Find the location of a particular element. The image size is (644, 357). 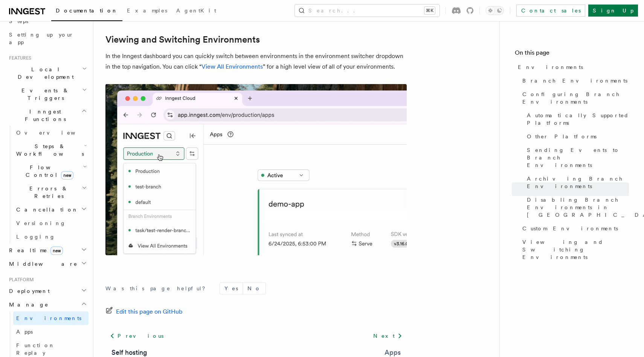

span: Platform is located at coordinates (20, 280).